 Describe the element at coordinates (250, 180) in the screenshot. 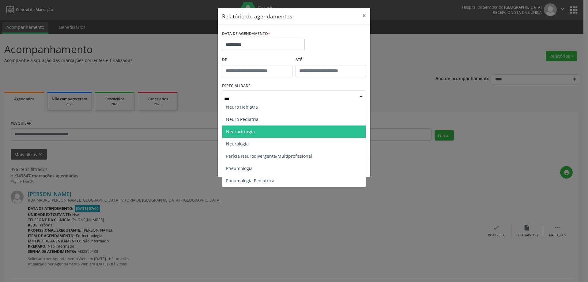

I see `span: Pneumologia Pediátrica` at that location.